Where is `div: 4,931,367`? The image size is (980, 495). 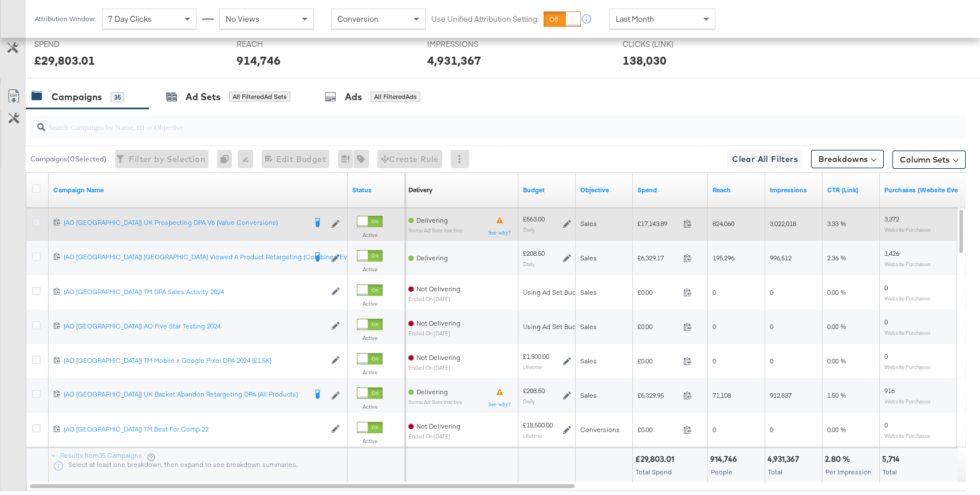 div: 4,931,367 is located at coordinates (784, 459).